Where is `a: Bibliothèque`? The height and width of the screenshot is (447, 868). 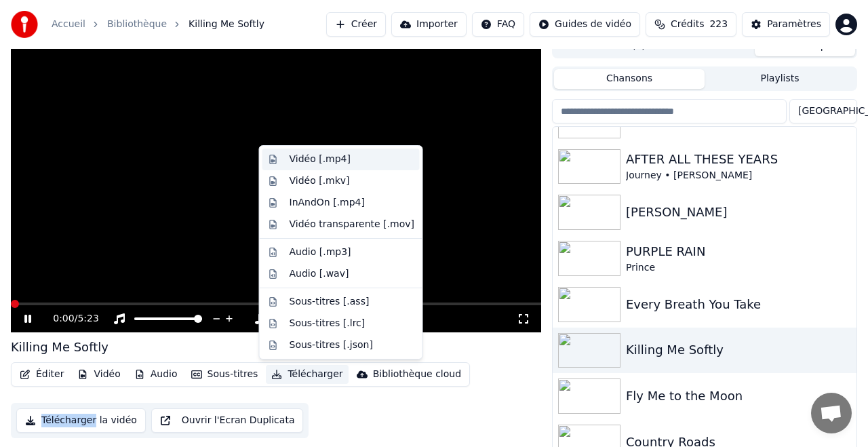
a: Bibliothèque is located at coordinates (137, 24).